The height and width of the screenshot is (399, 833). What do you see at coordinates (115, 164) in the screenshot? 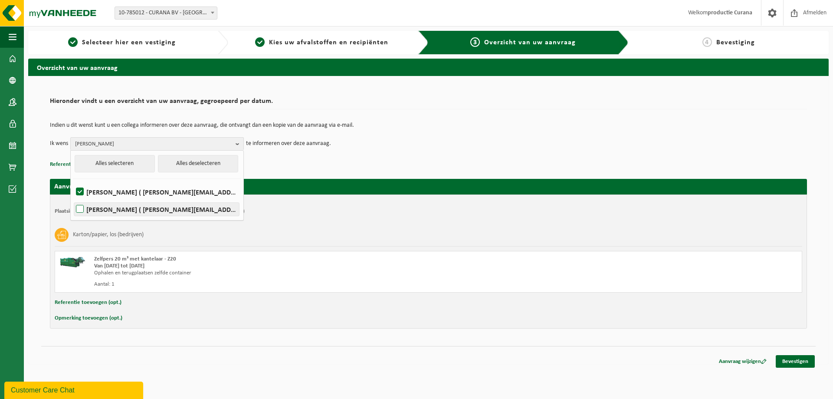
I see `button: Alles selecteren` at bounding box center [115, 164].